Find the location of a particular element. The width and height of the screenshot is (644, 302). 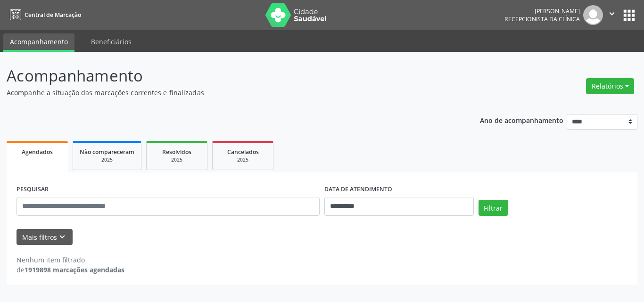

p: Ano de acompanhamento is located at coordinates (522, 120).